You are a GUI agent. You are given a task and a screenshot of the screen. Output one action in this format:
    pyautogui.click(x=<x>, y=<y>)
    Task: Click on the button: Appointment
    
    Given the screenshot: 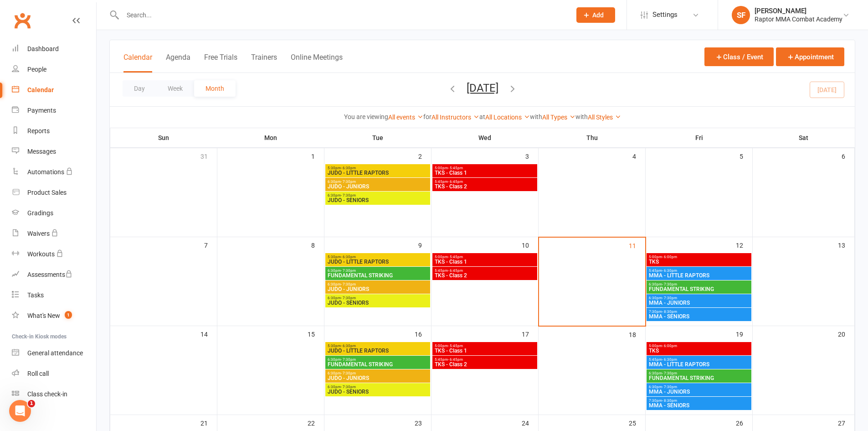 What is the action you would take?
    pyautogui.click(x=810, y=56)
    